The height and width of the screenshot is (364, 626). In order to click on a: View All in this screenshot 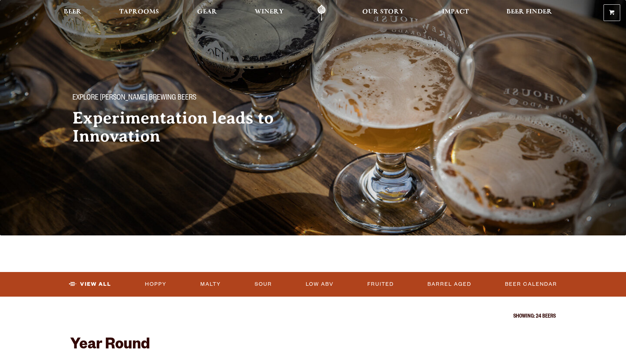, I will do `click(90, 284)`.